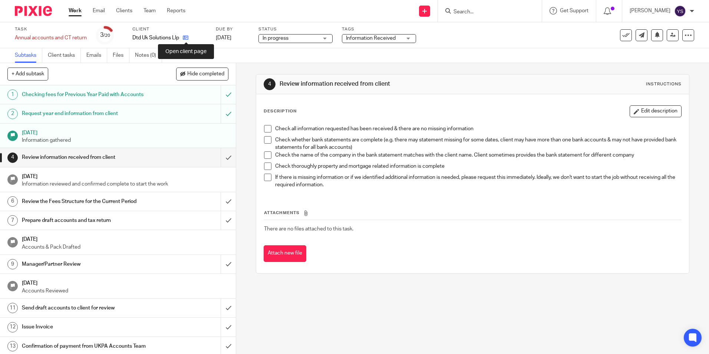  I want to click on h1: Issue Invoice, so click(86, 326).